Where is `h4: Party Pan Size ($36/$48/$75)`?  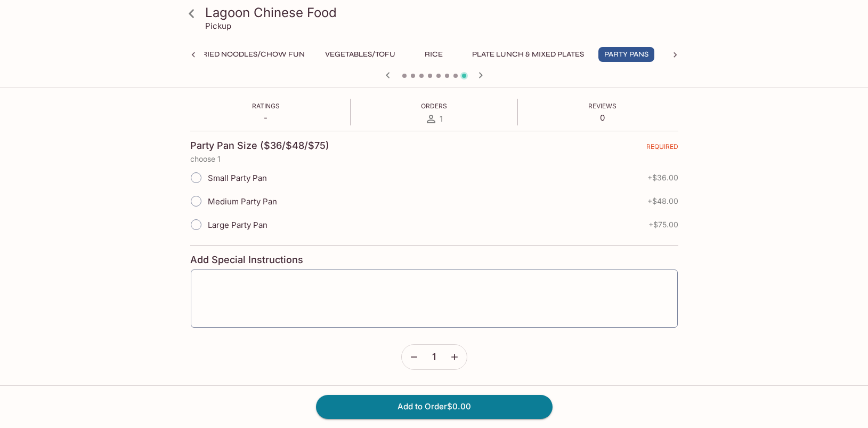 h4: Party Pan Size ($36/$48/$75) is located at coordinates (260, 145).